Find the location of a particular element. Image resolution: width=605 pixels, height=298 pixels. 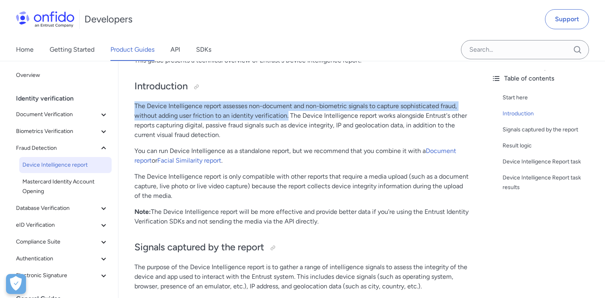

div: Start here is located at coordinates (551, 98).